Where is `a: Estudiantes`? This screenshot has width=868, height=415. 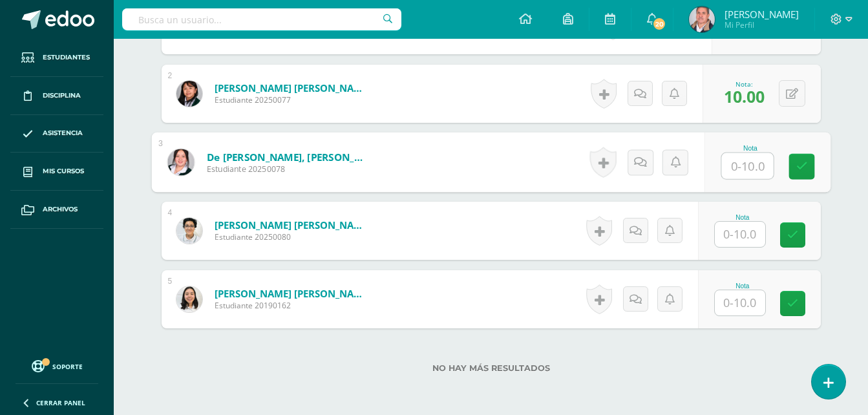
a: Estudiantes is located at coordinates (56, 57).